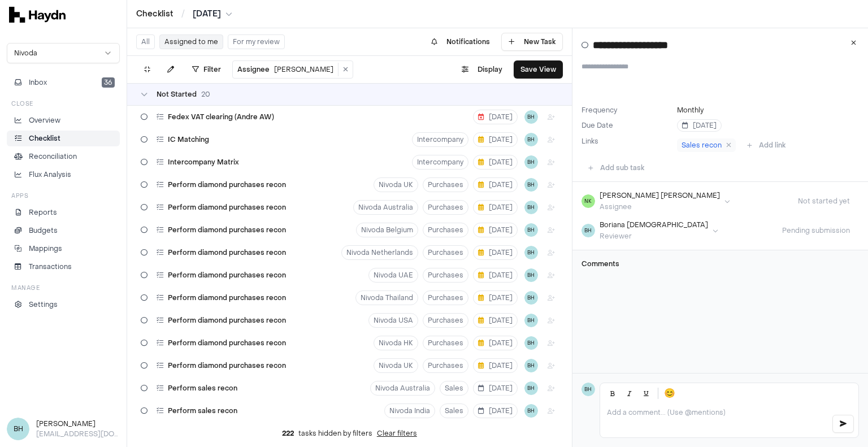 The height and width of the screenshot is (447, 868). Describe the element at coordinates (64, 175) in the screenshot. I see `a: Flux Analysis` at that location.